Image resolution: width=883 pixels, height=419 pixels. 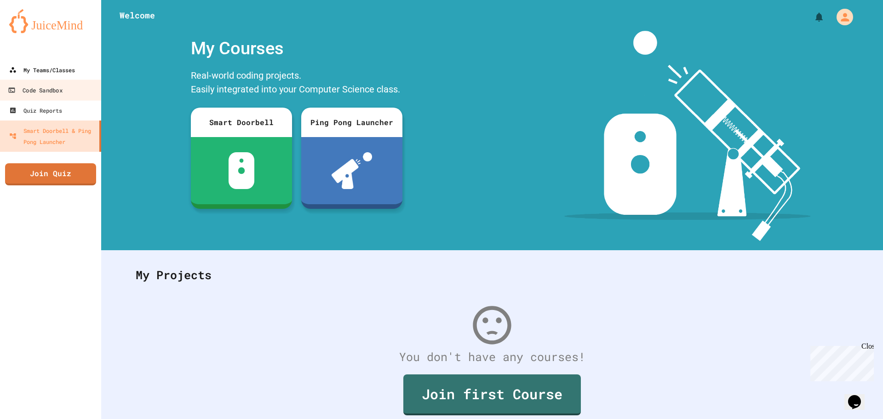 What do you see at coordinates (352, 122) in the screenshot?
I see `div: Ping Pong Launcher` at bounding box center [352, 122].